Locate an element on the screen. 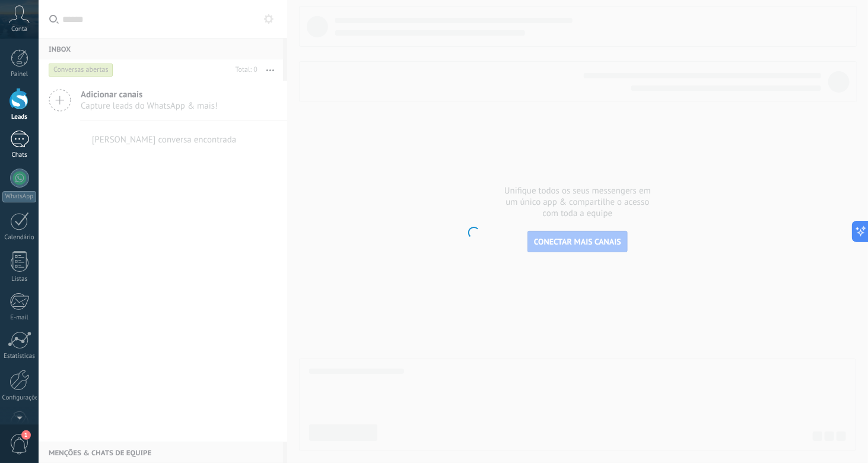  span: Conta is located at coordinates (19, 29).